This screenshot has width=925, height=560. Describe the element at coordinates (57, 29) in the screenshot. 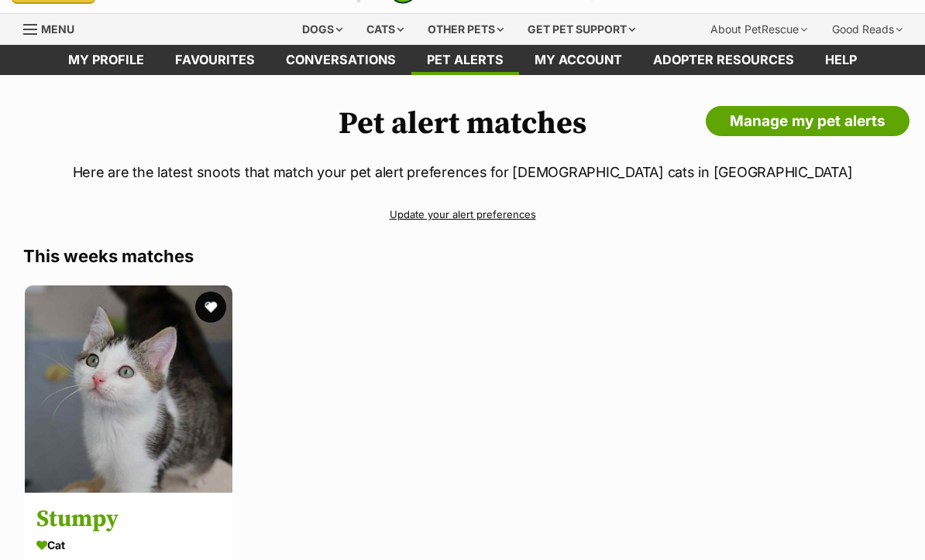

I see `span: Menu` at that location.